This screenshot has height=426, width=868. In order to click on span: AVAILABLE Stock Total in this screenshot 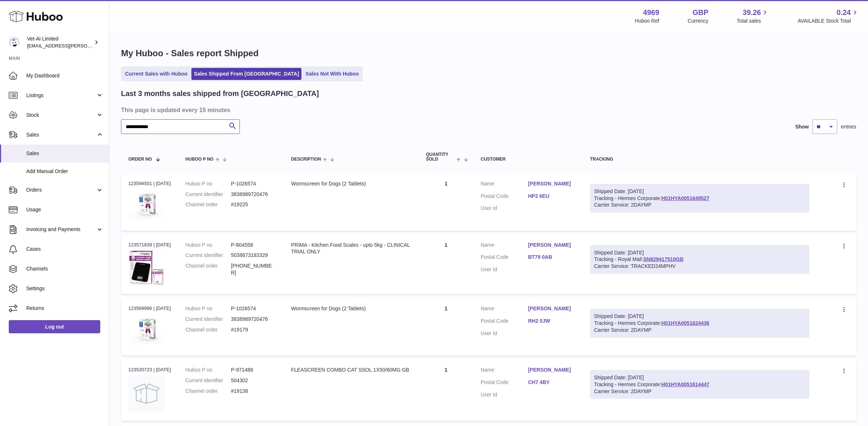, I will do `click(828, 20)`.